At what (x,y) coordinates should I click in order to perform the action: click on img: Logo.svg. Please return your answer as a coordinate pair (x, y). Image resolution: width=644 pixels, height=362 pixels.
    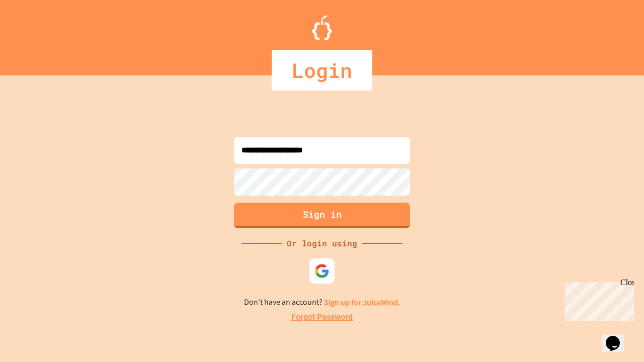
    Looking at the image, I should click on (322, 28).